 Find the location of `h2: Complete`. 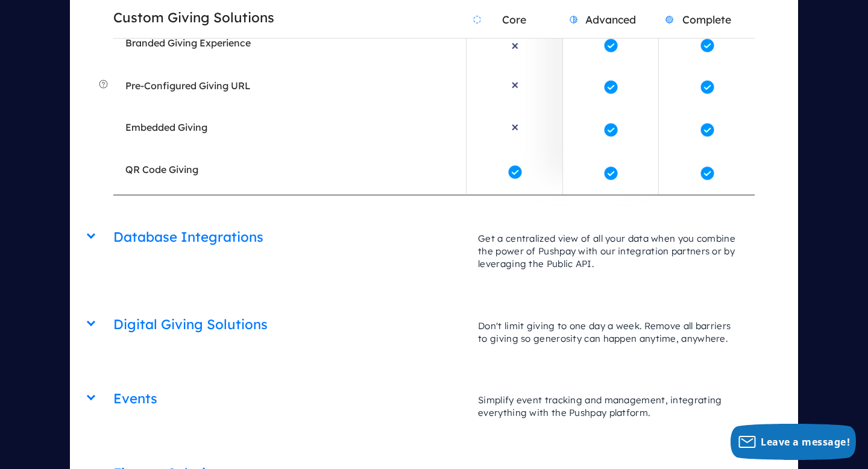

h2: Complete is located at coordinates (706, 19).